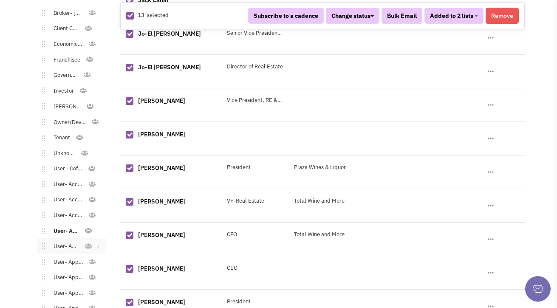  Describe the element at coordinates (141, 15) in the screenshot. I see `span: 13` at that location.